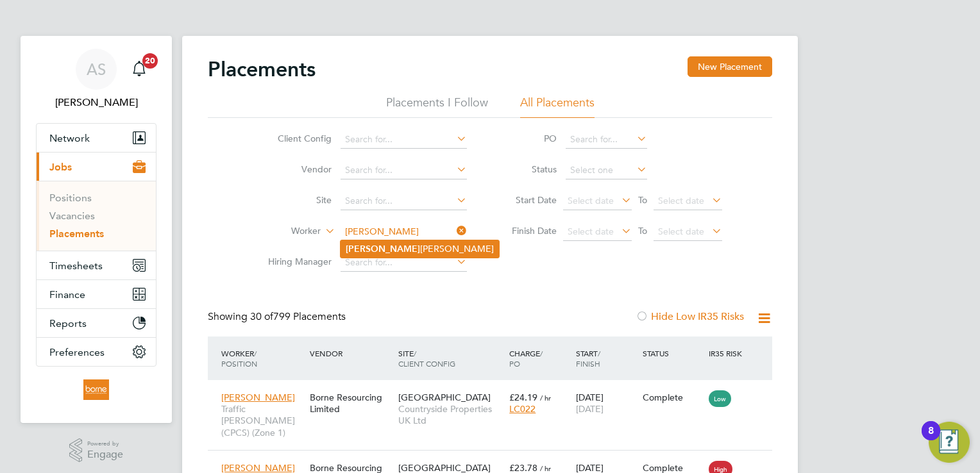  Describe the element at coordinates (673, 353) in the screenshot. I see `div: Status` at that location.